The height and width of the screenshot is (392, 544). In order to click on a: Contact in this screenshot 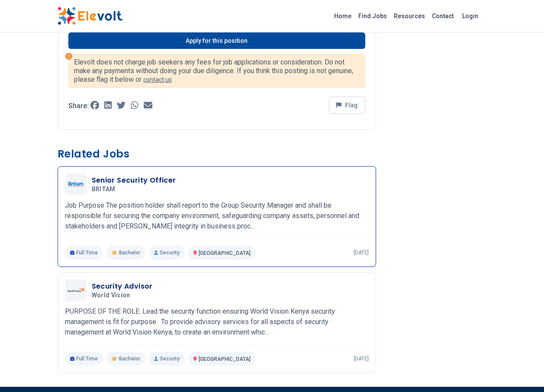, I will do `click(443, 16)`.